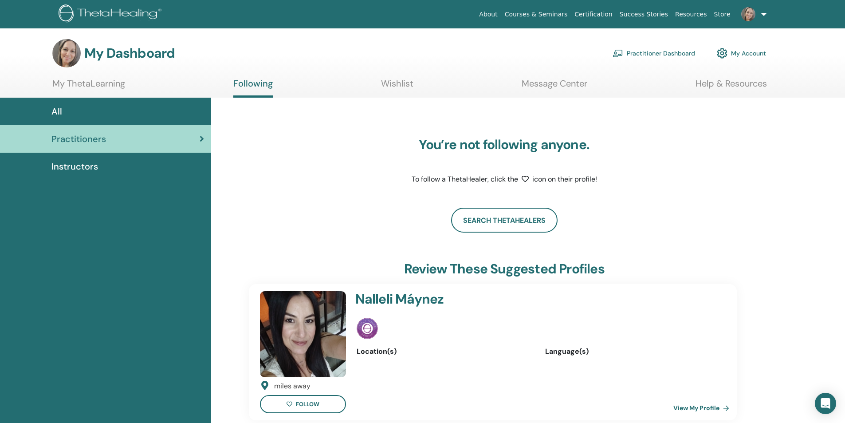 This screenshot has height=423, width=845. Describe the element at coordinates (57, 111) in the screenshot. I see `span: All` at that location.